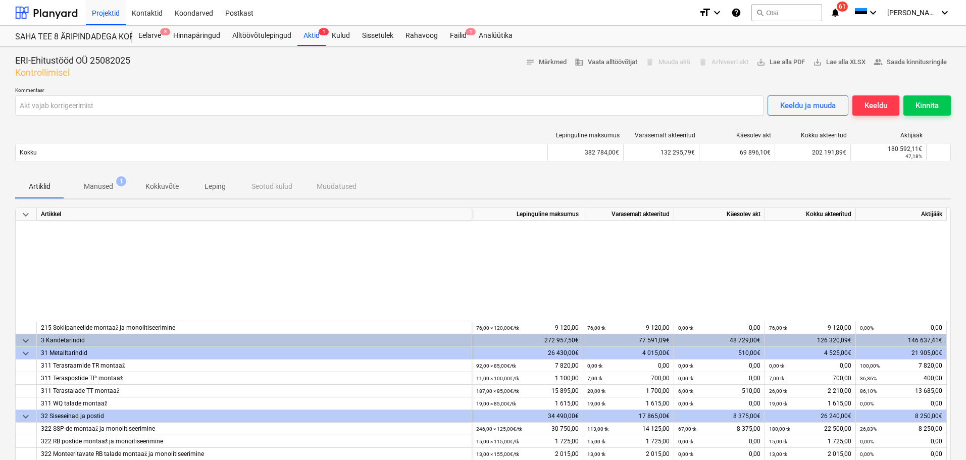  What do you see at coordinates (496, 404) in the screenshot?
I see `small: 19,00 × 85,00€ / tk` at bounding box center [496, 404].